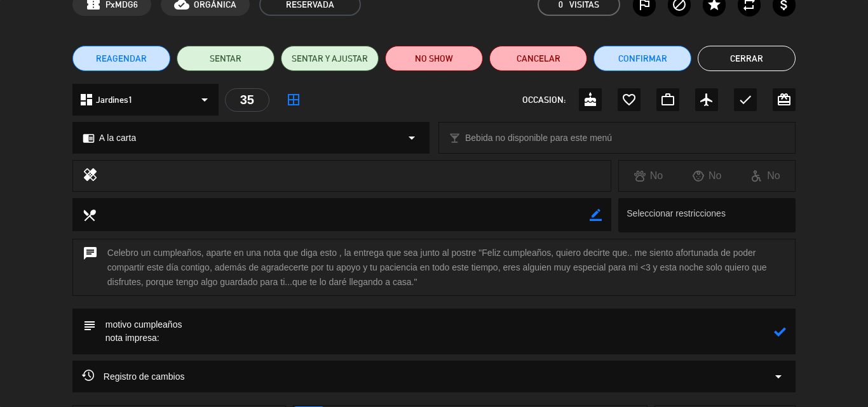 This screenshot has width=868, height=407. I want to click on i: check, so click(746, 100).